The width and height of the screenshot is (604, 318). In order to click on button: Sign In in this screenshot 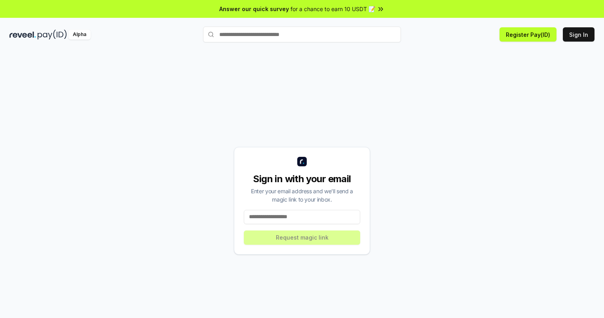, I will do `click(579, 34)`.